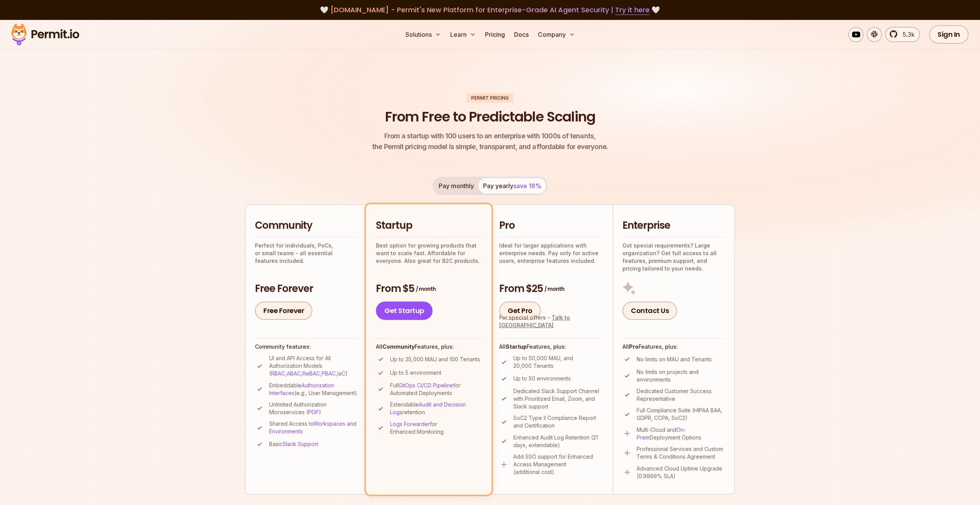 Image resolution: width=980 pixels, height=505 pixels. I want to click on a: PDP, so click(314, 412).